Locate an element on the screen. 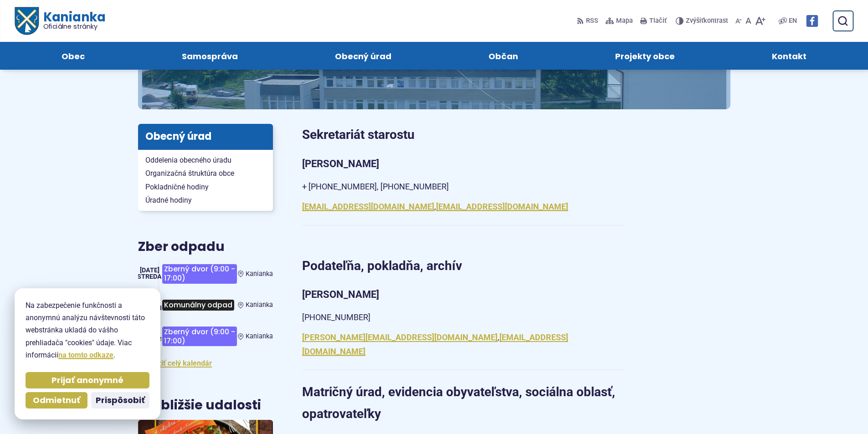 This screenshot has height=434, width=868. span: Prijať anonymné is located at coordinates (88, 380).